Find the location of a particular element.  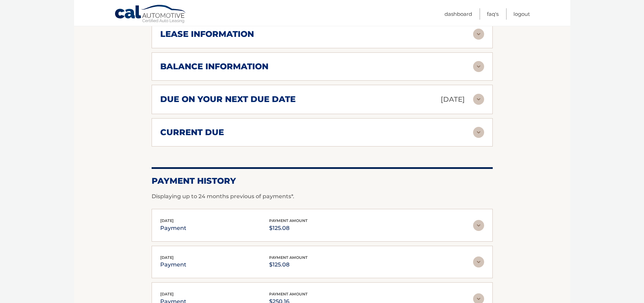

h2: balance information is located at coordinates (214, 67).